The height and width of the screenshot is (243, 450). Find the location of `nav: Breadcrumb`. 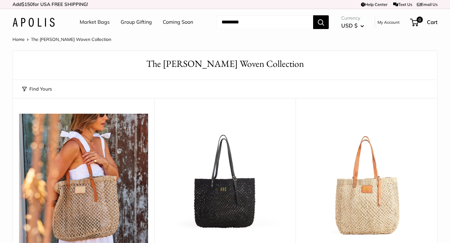

nav: Breadcrumb is located at coordinates (62, 39).